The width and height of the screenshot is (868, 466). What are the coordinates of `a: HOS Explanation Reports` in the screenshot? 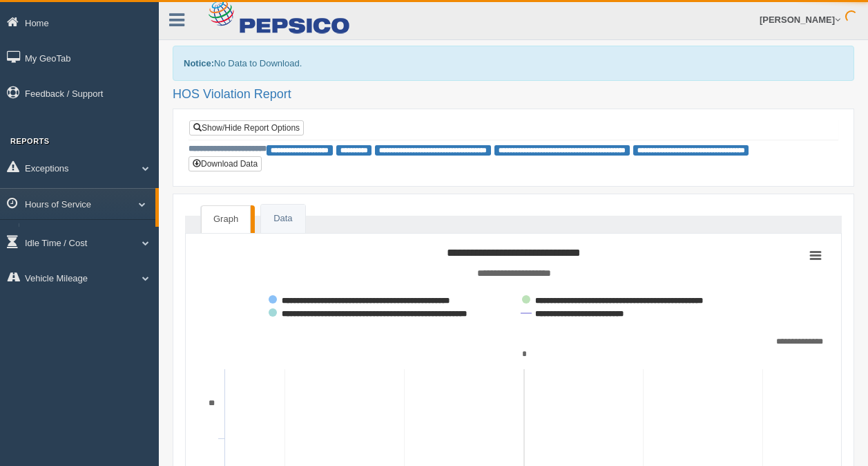 It's located at (90, 236).